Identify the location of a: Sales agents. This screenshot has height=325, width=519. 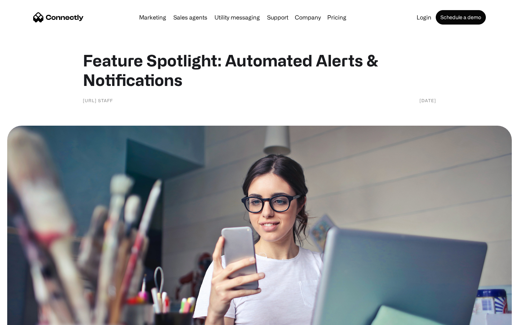
(190, 17).